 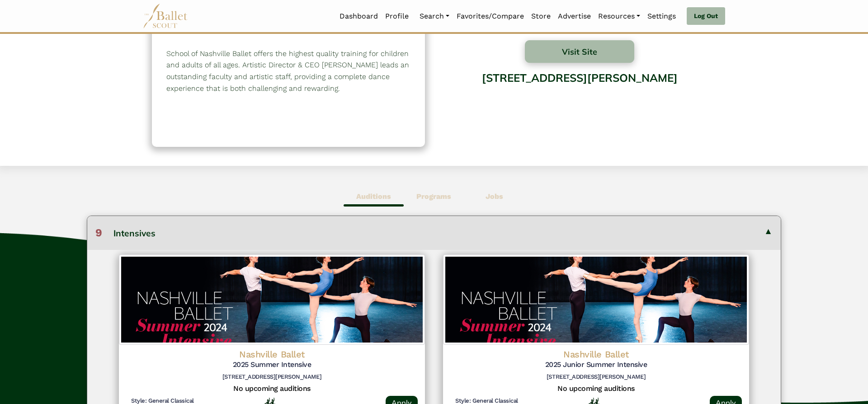 I want to click on button: 9Intensives, so click(x=434, y=232).